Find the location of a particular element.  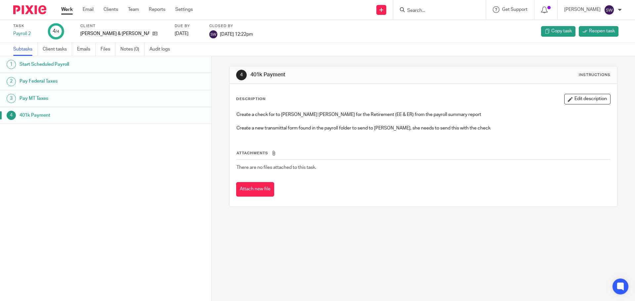

span: Get Support is located at coordinates (515, 10).